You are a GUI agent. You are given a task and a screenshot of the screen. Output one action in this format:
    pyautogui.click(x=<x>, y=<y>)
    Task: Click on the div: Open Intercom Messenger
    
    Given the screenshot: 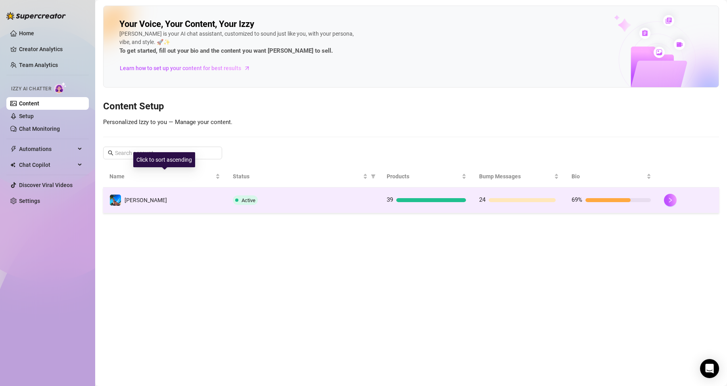 What is the action you would take?
    pyautogui.click(x=709, y=369)
    